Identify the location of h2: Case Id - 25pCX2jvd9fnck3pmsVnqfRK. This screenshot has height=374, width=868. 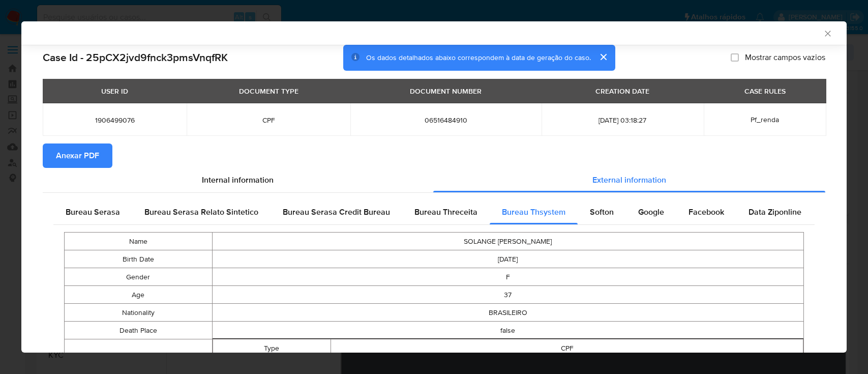
(136, 58).